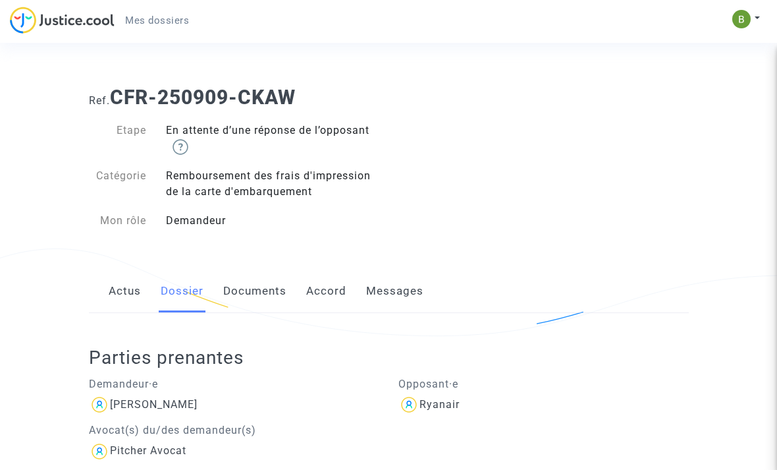 This screenshot has height=470, width=777. What do you see at coordinates (272, 138) in the screenshot?
I see `div: En attente d’une réponse de l’opposant` at bounding box center [272, 138].